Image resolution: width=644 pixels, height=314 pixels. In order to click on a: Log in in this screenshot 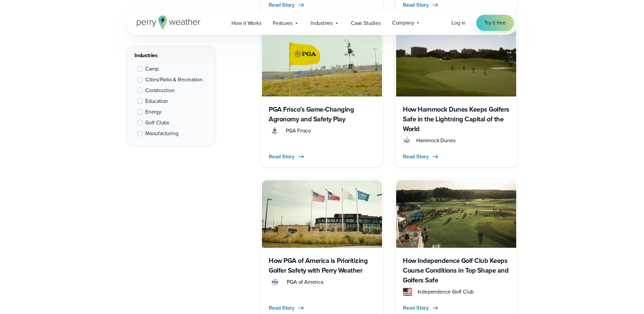, I will do `click(459, 23)`.